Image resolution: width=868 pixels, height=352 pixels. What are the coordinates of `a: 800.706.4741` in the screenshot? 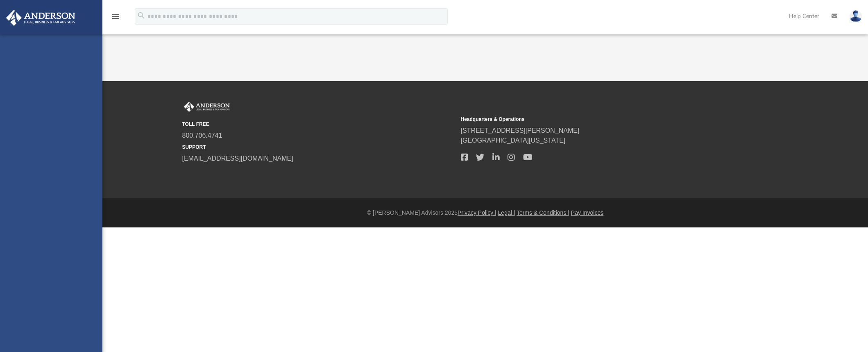 It's located at (203, 135).